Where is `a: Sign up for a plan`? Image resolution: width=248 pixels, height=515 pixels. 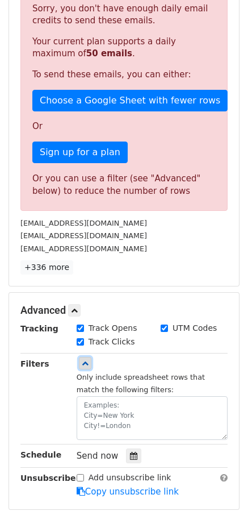
a: Sign up for a plan is located at coordinates (80, 152).